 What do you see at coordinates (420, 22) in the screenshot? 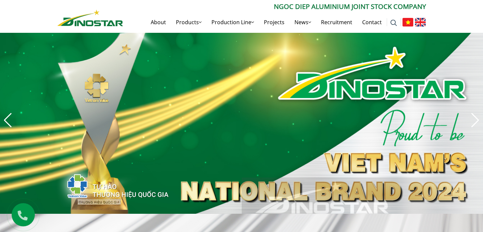
I see `img: English` at bounding box center [420, 22].